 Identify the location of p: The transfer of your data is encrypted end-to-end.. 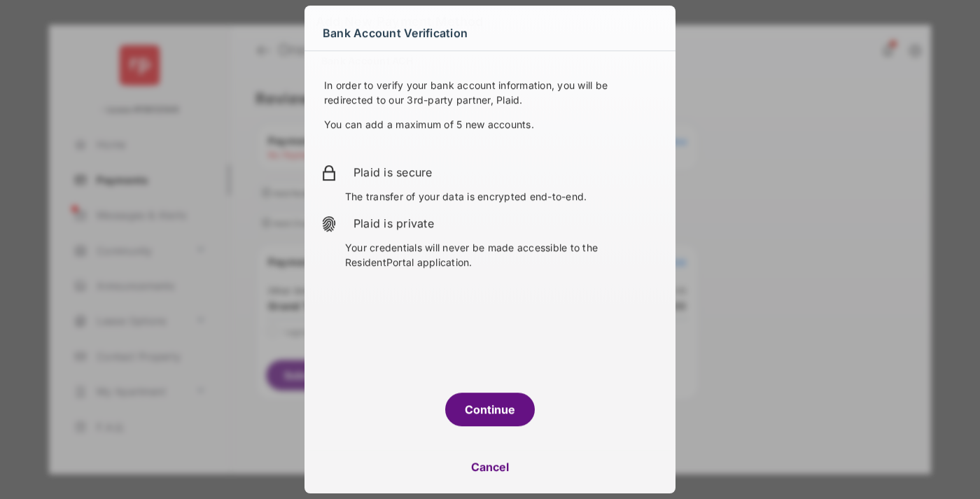
(502, 196).